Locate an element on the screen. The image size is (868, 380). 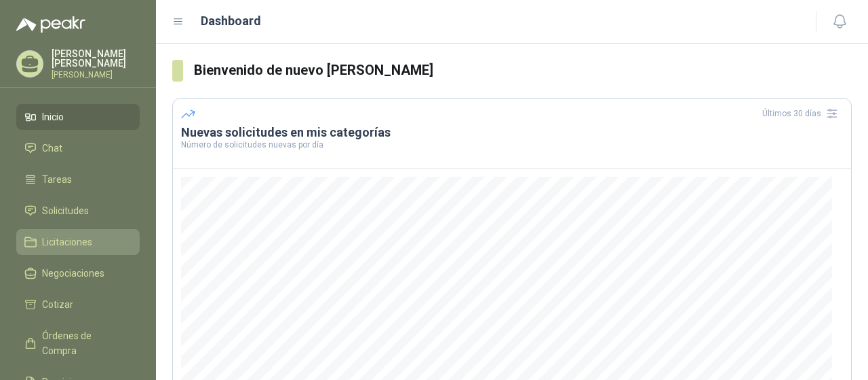
span: Chat is located at coordinates (52, 148).